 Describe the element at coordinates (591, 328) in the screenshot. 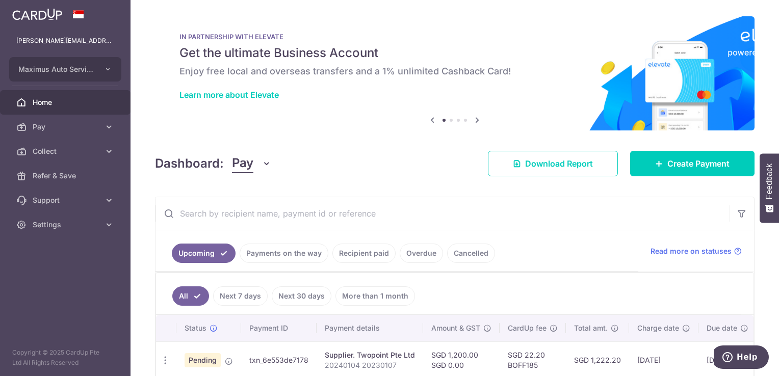

I see `span: Total amt.` at that location.